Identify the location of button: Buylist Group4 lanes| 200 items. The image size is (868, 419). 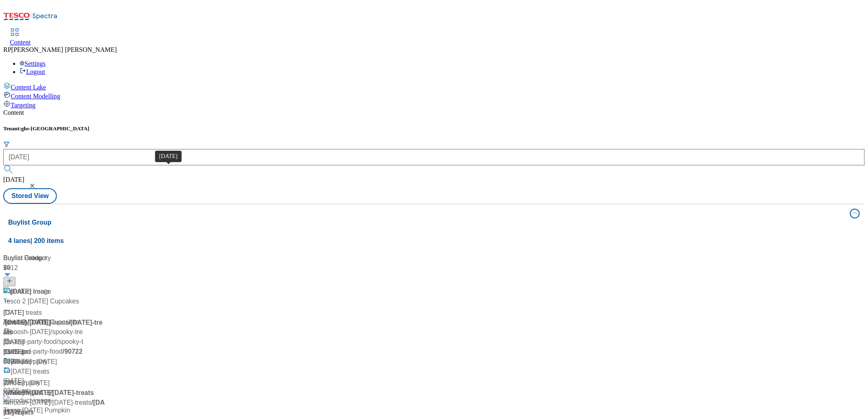
(434, 227).